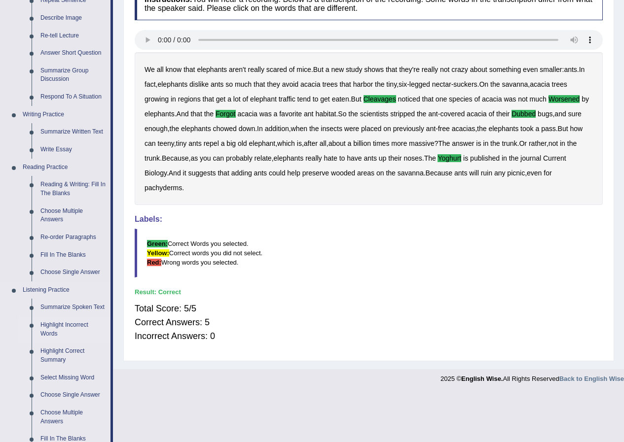 This screenshot has width=624, height=442. What do you see at coordinates (273, 84) in the screenshot?
I see `b: they` at bounding box center [273, 84].